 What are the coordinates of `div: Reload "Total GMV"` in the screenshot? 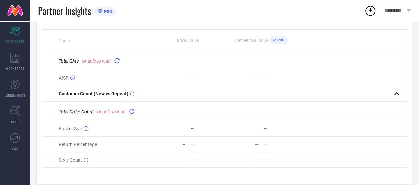 It's located at (117, 61).